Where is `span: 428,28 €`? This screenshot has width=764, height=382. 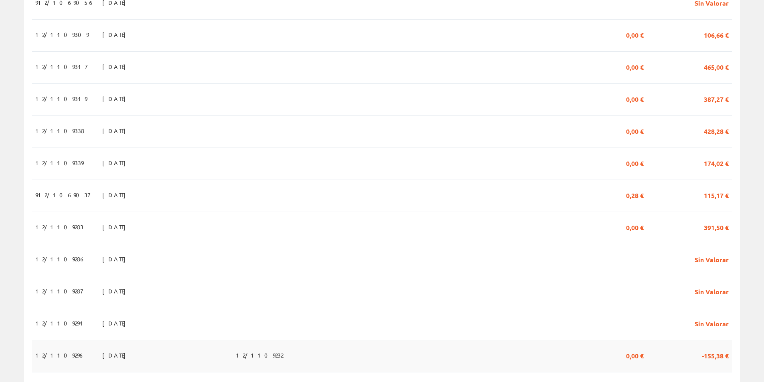
span: 428,28 € is located at coordinates (716, 131).